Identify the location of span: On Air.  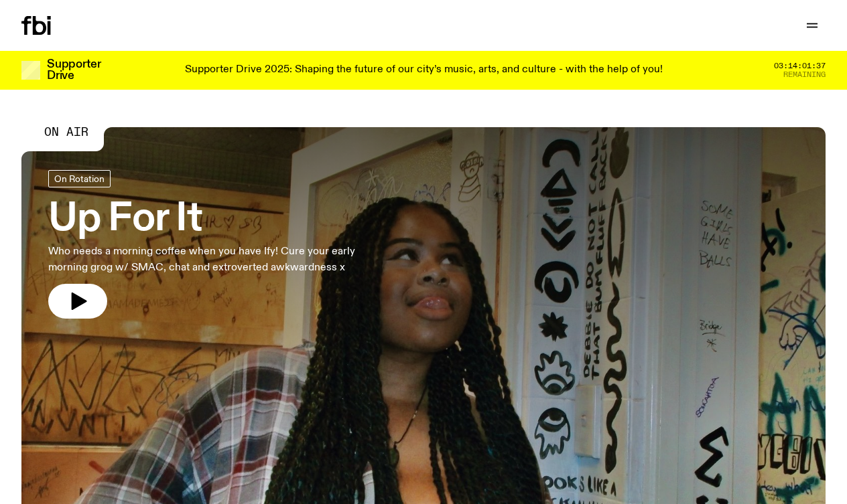
(66, 132).